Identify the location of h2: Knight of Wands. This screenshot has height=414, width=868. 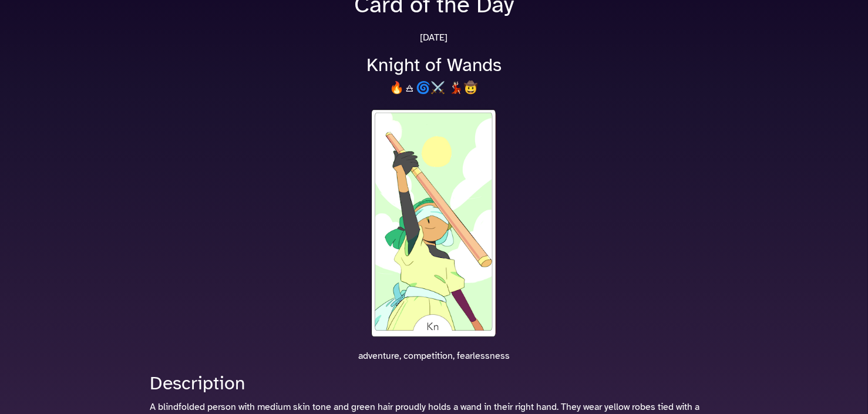
(434, 65).